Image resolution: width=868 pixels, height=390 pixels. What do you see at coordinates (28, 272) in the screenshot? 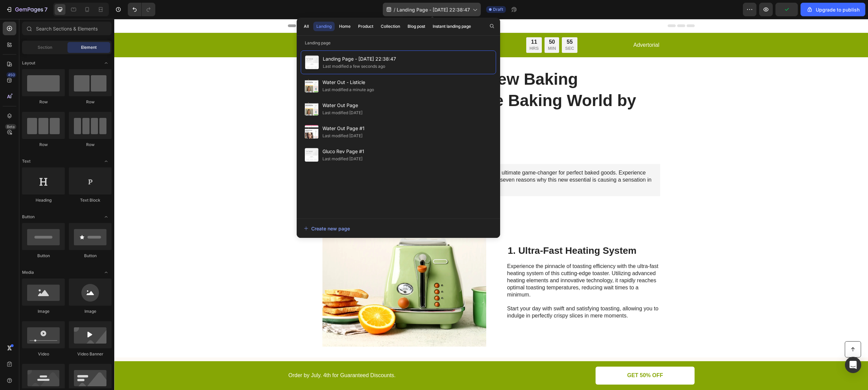
I see `span: Media` at bounding box center [28, 272].